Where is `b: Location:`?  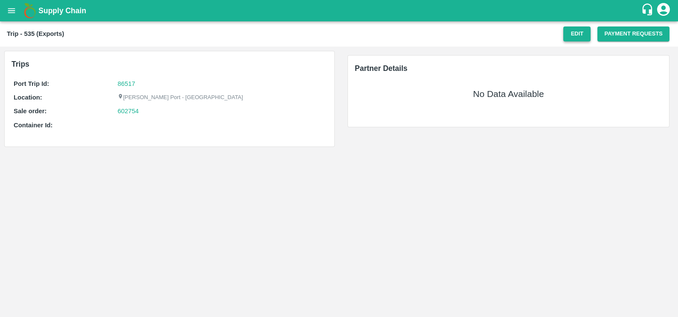
b: Location: is located at coordinates (28, 97).